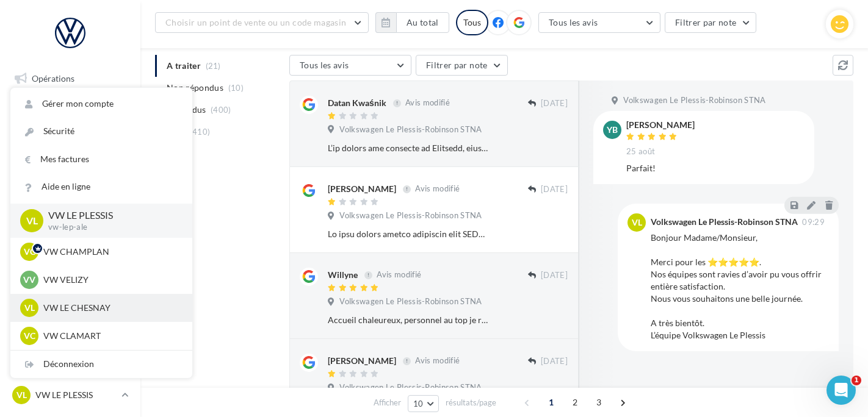  Describe the element at coordinates (53, 78) in the screenshot. I see `span: Opérations` at that location.